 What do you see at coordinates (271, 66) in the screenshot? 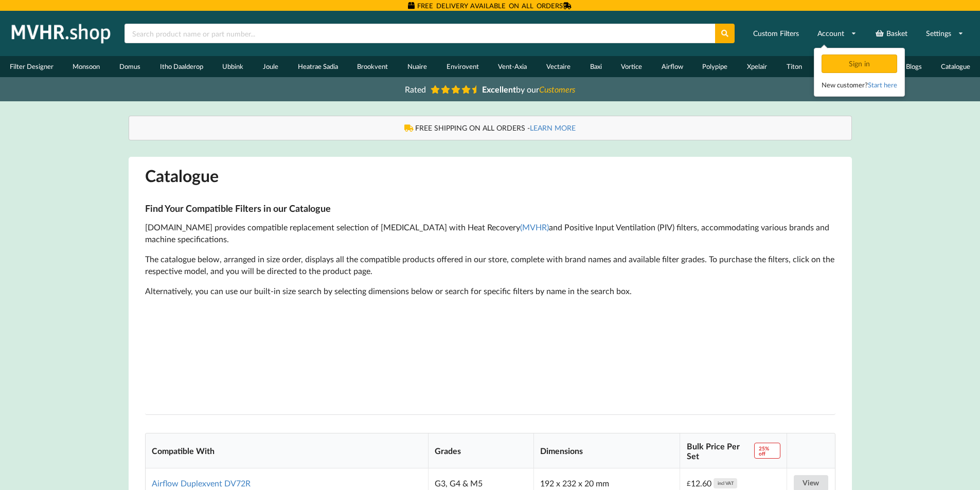
I see `a: Joule` at bounding box center [271, 66].